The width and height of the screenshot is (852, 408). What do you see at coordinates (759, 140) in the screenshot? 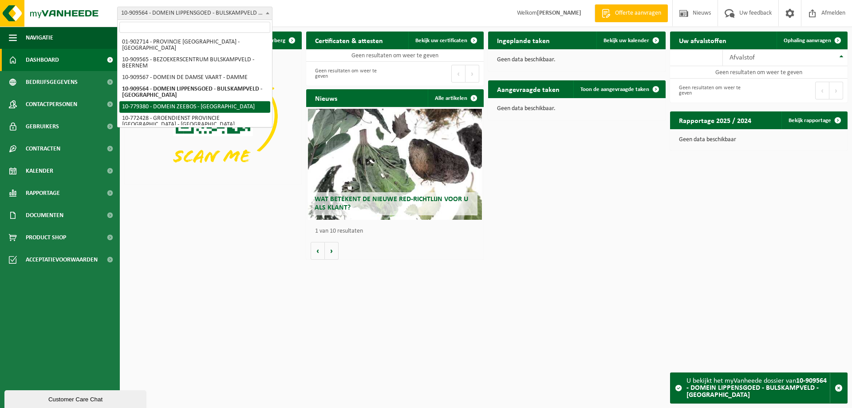
I see `p: Geen data beschikbaar` at bounding box center [759, 140].